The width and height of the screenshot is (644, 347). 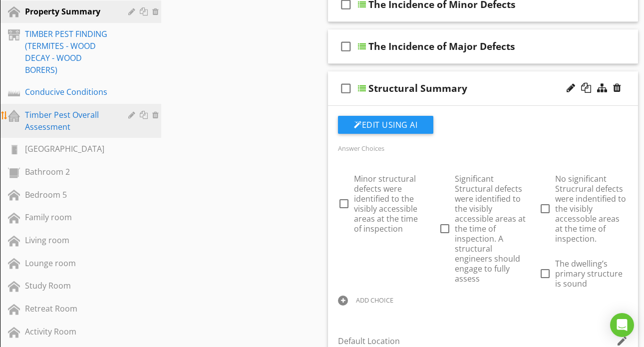 I want to click on i: edit, so click(x=622, y=341).